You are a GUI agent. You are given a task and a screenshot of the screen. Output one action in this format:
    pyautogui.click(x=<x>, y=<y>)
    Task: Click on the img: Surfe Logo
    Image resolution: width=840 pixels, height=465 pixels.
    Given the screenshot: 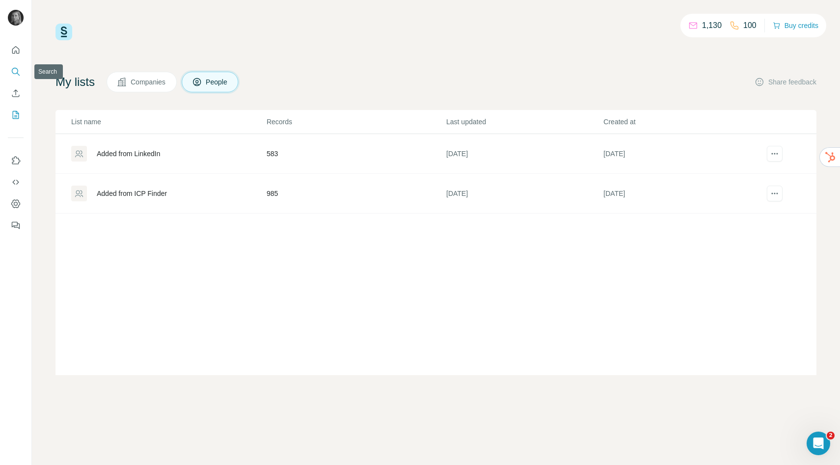 What is the action you would take?
    pyautogui.click(x=64, y=32)
    